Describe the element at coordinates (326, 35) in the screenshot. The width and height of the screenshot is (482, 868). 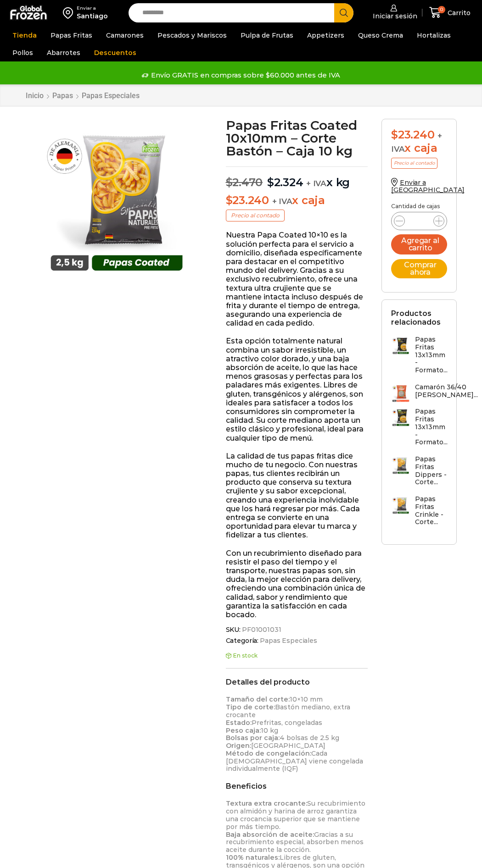
I see `a: Appetizers` at that location.